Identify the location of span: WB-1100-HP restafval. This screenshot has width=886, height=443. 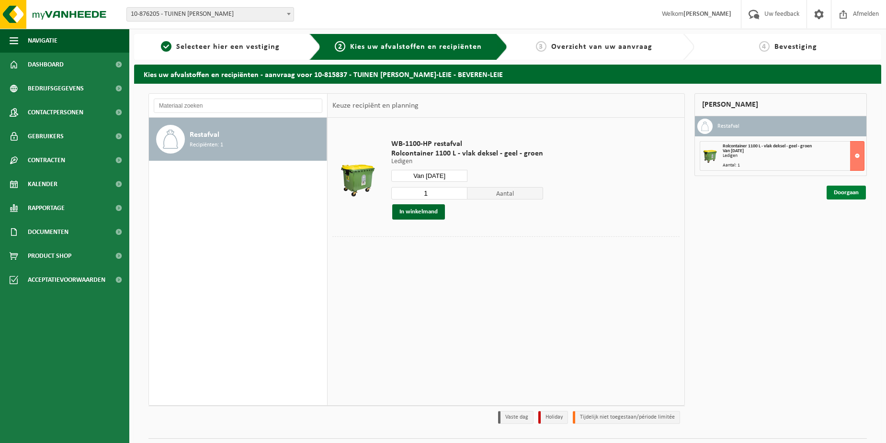
(467, 144).